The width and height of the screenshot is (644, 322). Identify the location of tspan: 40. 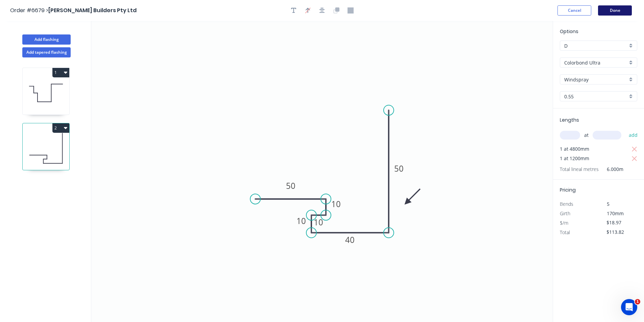
(350, 239).